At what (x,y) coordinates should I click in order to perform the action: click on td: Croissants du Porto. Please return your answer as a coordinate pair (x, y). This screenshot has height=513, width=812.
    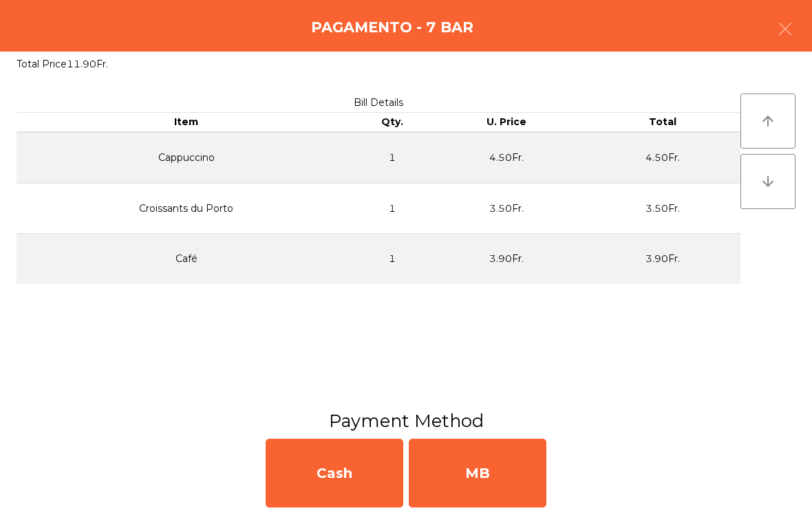
    Looking at the image, I should click on (186, 208).